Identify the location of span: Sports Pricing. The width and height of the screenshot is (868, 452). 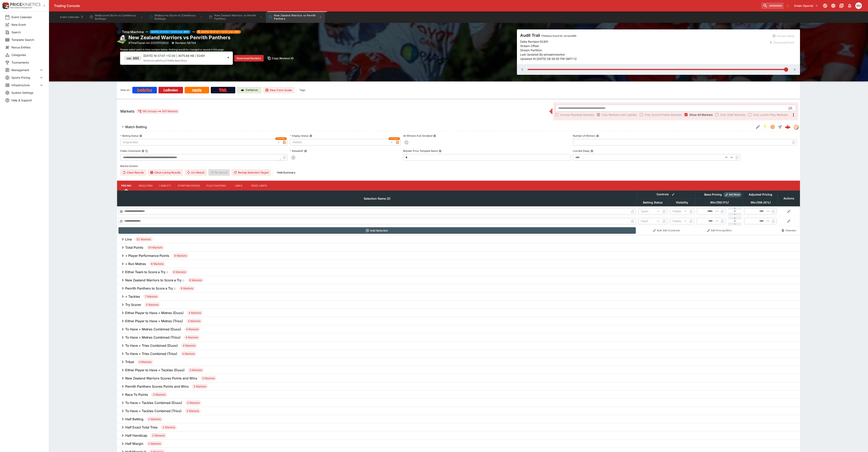
(25, 77).